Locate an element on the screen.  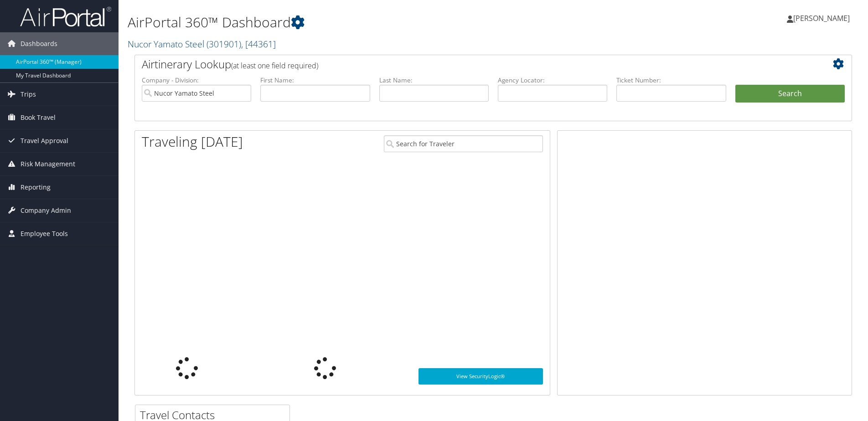
span: Book Travel is located at coordinates (38, 118).